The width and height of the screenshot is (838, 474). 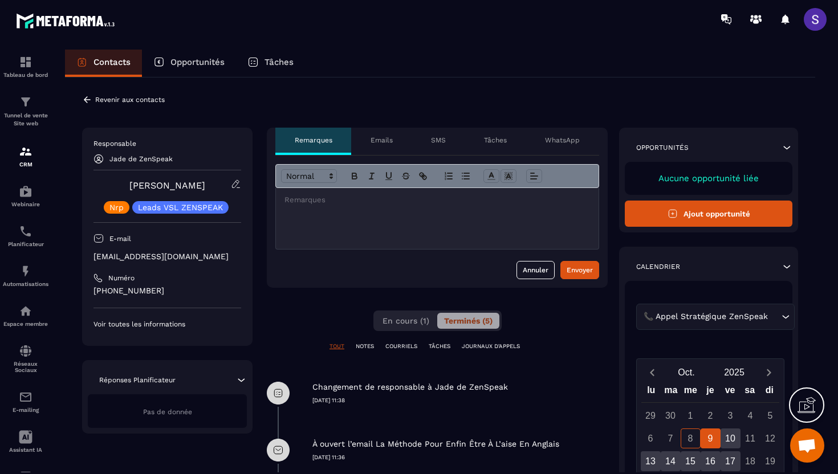 I want to click on span: Pas de donnée, so click(x=168, y=412).